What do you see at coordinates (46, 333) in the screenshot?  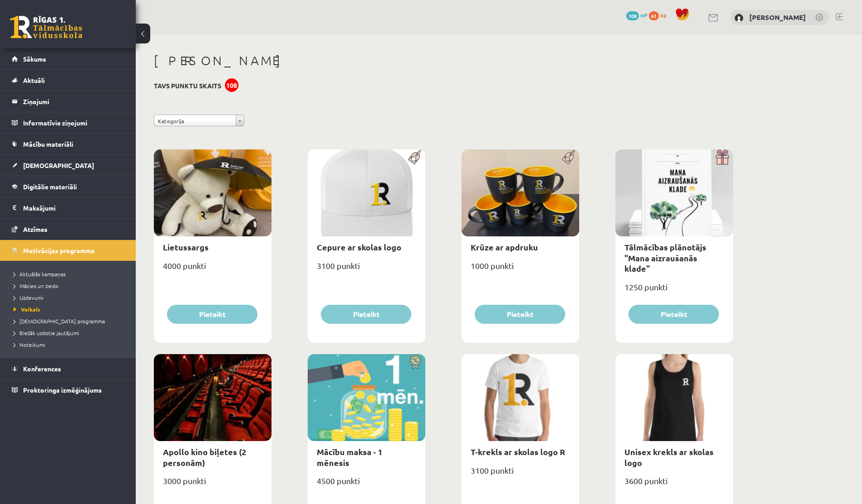 I see `span: Biežāk uzdotie jautājumi` at bounding box center [46, 333].